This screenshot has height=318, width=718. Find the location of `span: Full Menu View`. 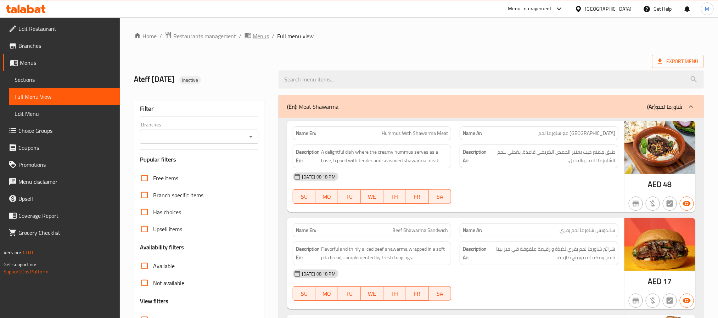

span: Full Menu View is located at coordinates (64, 97).